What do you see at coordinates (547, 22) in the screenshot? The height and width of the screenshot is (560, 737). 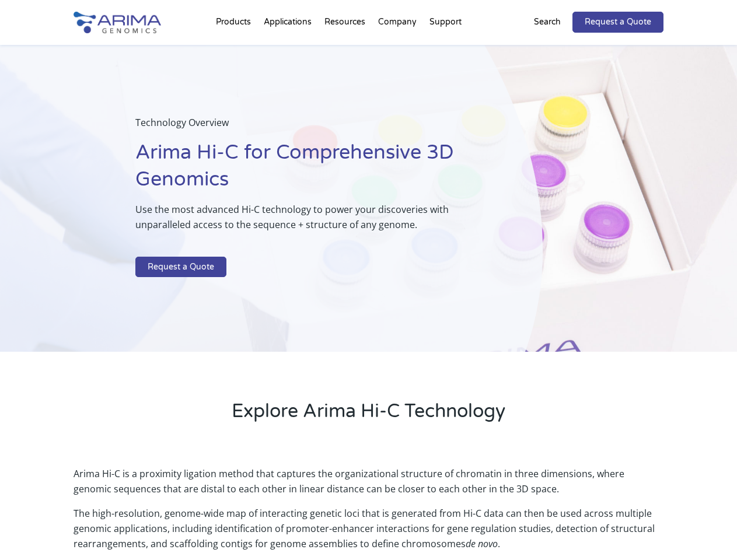 I see `p: Search` at bounding box center [547, 22].